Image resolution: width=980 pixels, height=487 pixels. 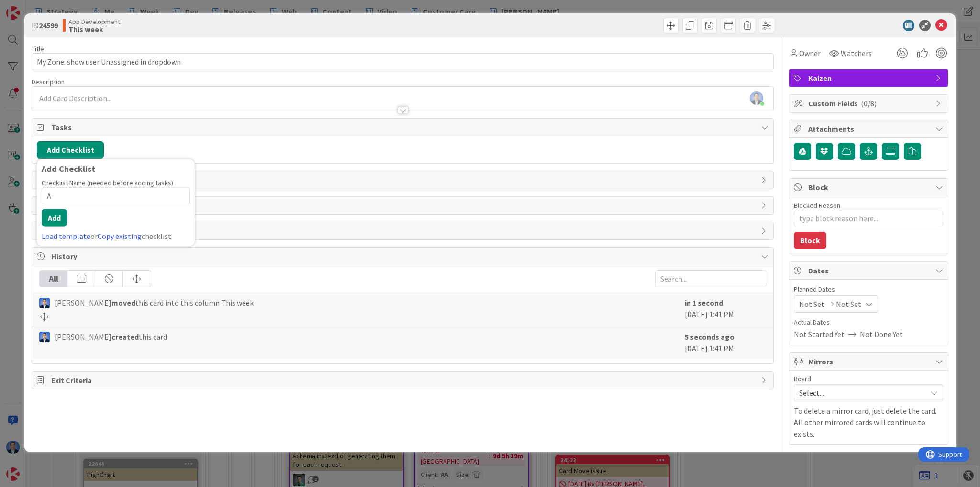 What do you see at coordinates (869, 188) in the screenshot?
I see `span: Block` at bounding box center [869, 188].